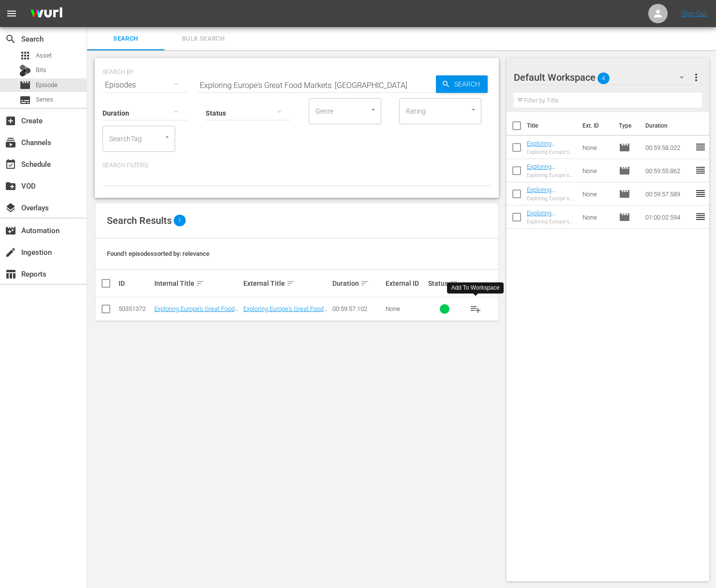 The image size is (716, 588). What do you see at coordinates (476, 309) in the screenshot?
I see `button: playlist_add` at bounding box center [476, 309].